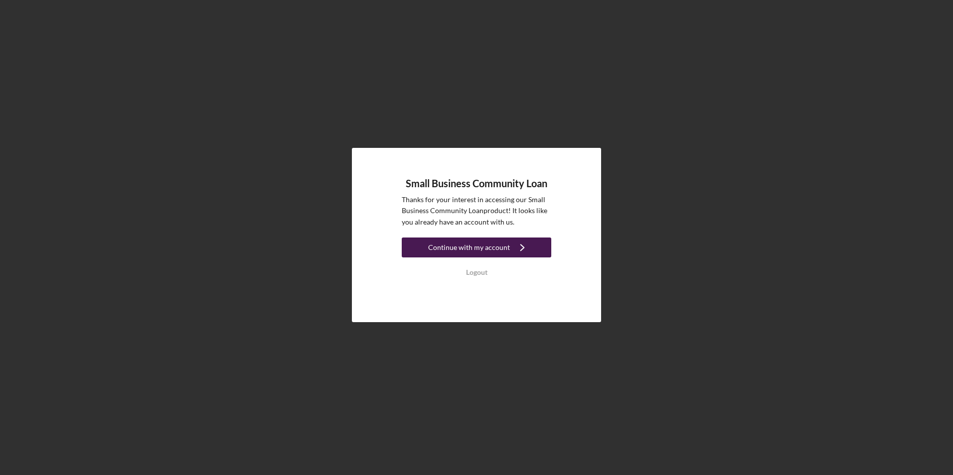  What do you see at coordinates (476, 273) in the screenshot?
I see `button: Logout` at bounding box center [476, 273].